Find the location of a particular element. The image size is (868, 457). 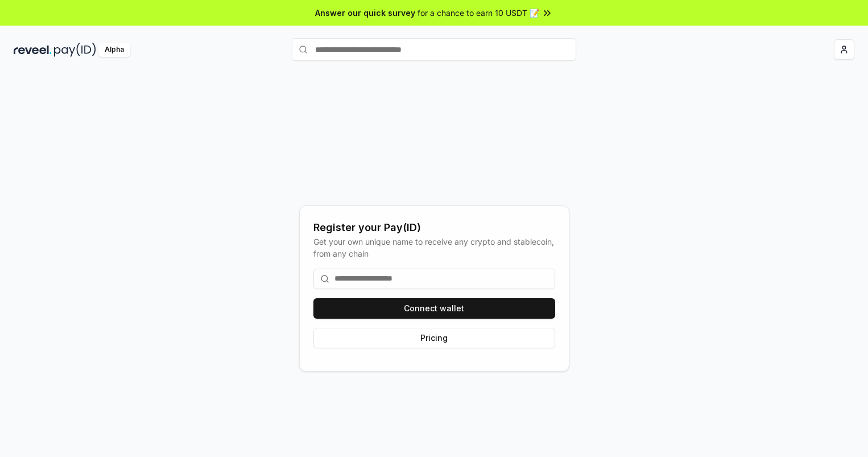

span: Answer our quick survey is located at coordinates (365, 13).